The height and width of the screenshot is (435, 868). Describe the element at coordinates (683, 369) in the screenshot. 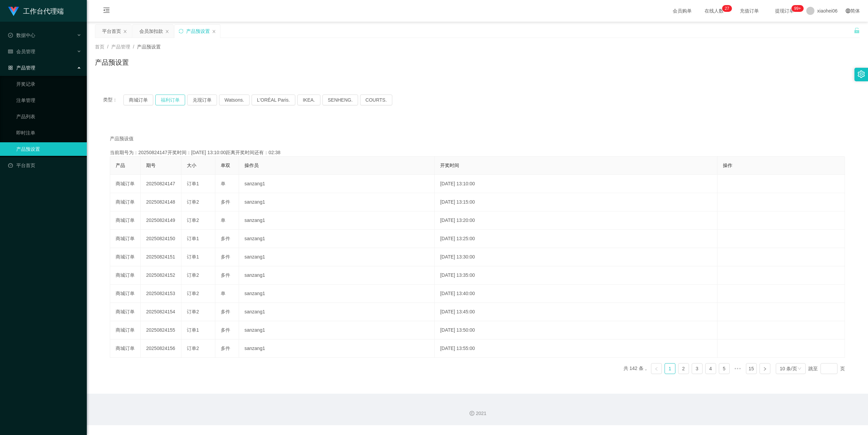

I see `a: 2` at that location.